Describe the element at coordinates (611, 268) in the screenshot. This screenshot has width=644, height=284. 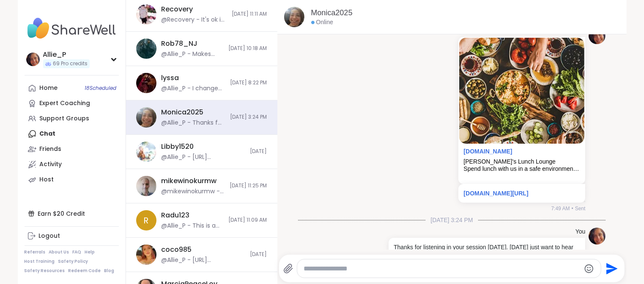
I see `button: Send` at that location.